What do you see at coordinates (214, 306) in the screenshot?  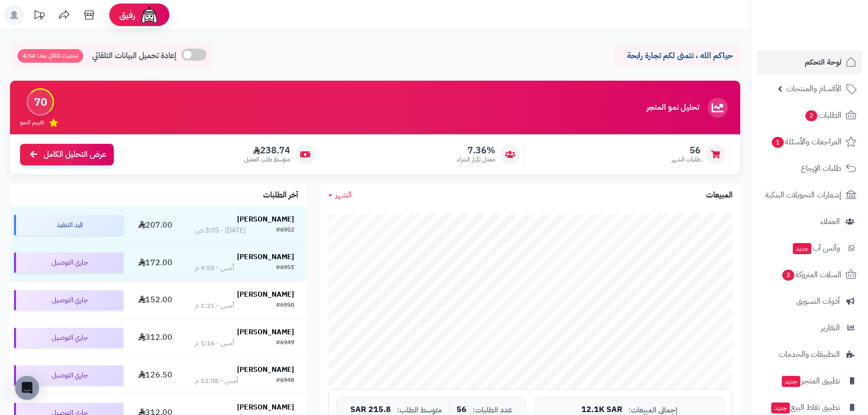 I see `div: أمس - 1:21 م` at bounding box center [214, 306].